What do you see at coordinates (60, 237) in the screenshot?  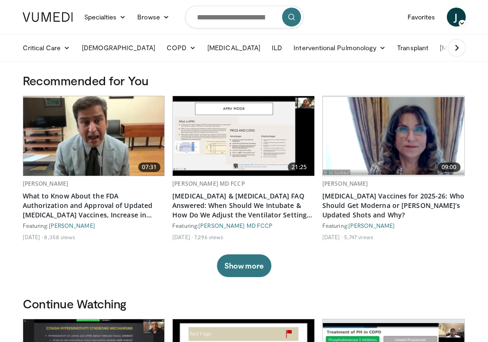 I see `li: 8,358 views` at bounding box center [60, 237].